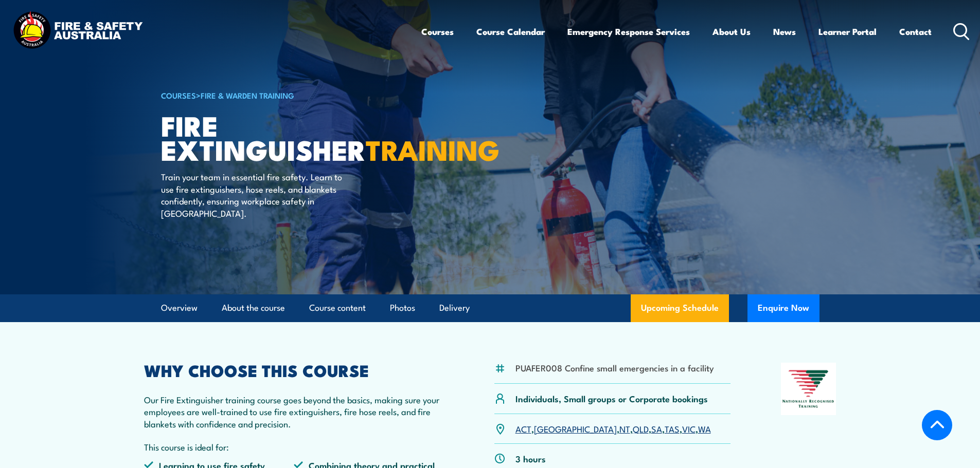 The height and width of the screenshot is (468, 980). Describe the element at coordinates (432, 149) in the screenshot. I see `strong: TRAINING` at that location.